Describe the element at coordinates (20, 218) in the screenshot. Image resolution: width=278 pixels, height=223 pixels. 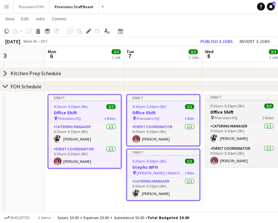
I see `span: Budgeted` at that location.